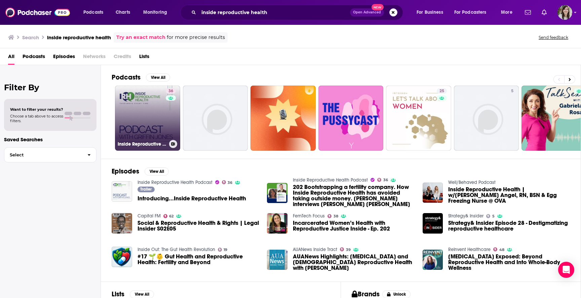  Describe the element at coordinates (176, 250) in the screenshot. I see `a: Inside Out: The Gut Health Revolution` at that location.